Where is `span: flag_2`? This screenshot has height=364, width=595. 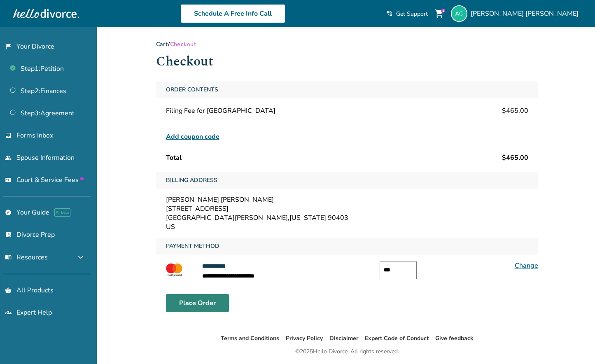 span: flag_2 is located at coordinates (8, 46).